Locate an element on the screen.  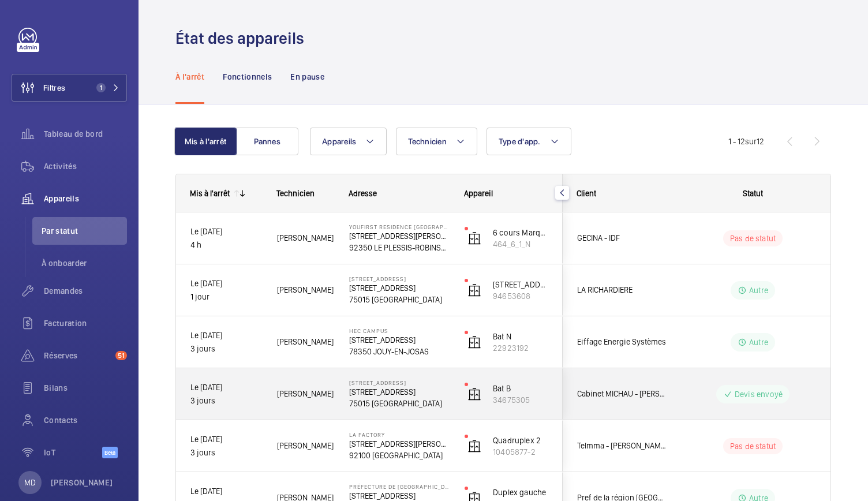
span: Réserves is located at coordinates (77, 356).